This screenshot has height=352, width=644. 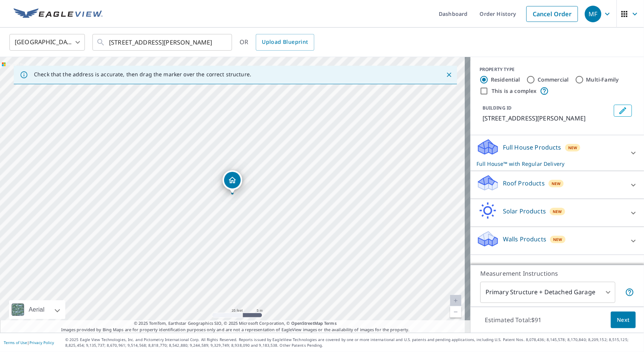 What do you see at coordinates (557, 213) in the screenshot?
I see `div: Solar ProductsNew` at bounding box center [557, 213].